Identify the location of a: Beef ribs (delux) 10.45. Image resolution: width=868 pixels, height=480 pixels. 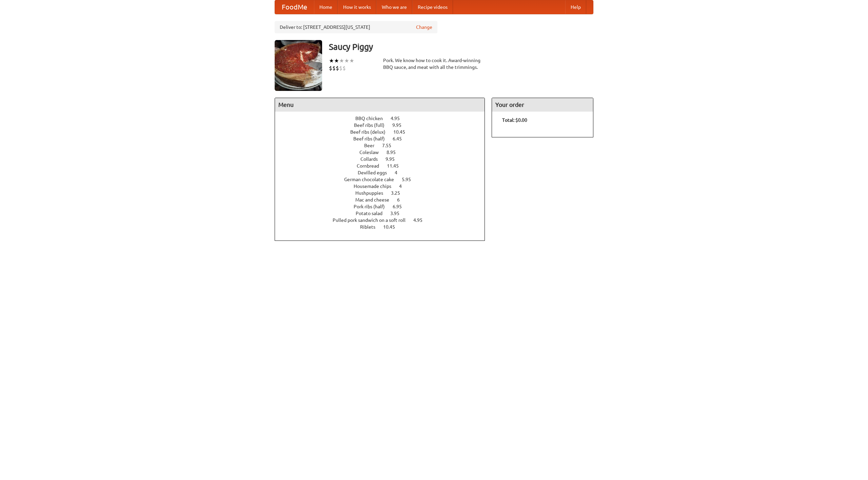
(384, 132).